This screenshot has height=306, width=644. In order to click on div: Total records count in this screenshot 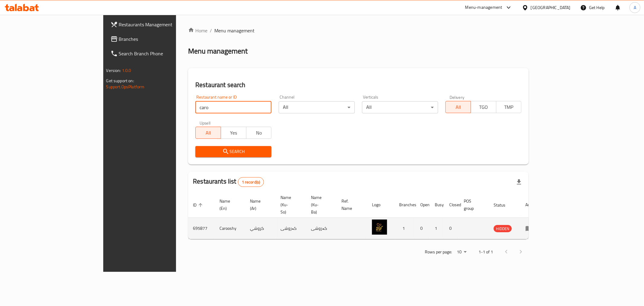, I will do `click(251, 182)`.